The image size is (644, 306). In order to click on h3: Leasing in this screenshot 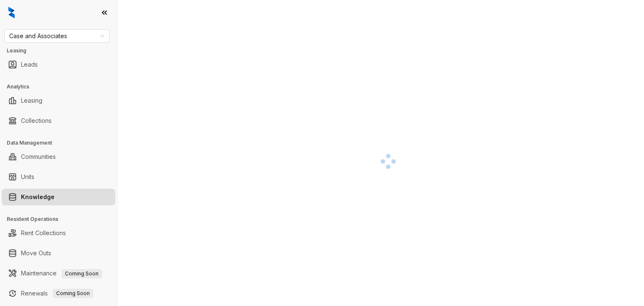, I will do `click(61, 51)`.